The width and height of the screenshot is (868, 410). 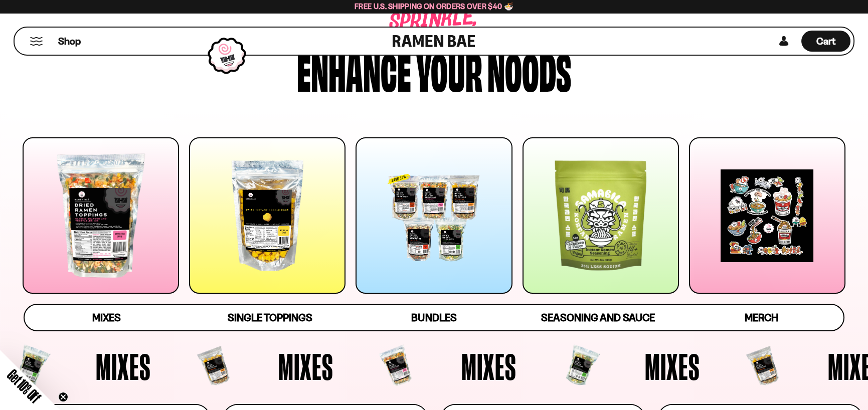 What do you see at coordinates (762, 318) in the screenshot?
I see `span: Merch` at bounding box center [762, 318].